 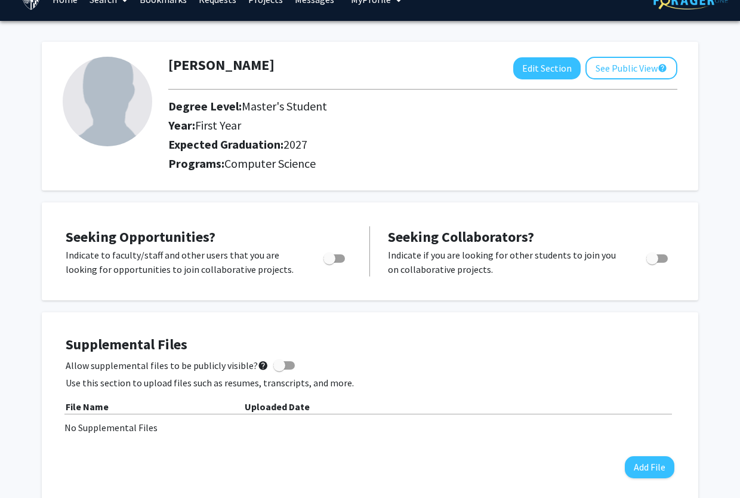 I want to click on img: Profile Picture, so click(x=107, y=102).